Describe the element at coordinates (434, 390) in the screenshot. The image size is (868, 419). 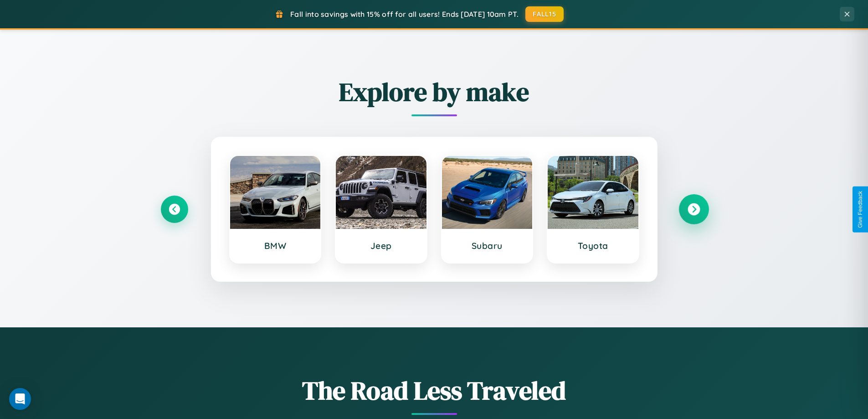
I see `h1: The Road Less Traveled` at that location.